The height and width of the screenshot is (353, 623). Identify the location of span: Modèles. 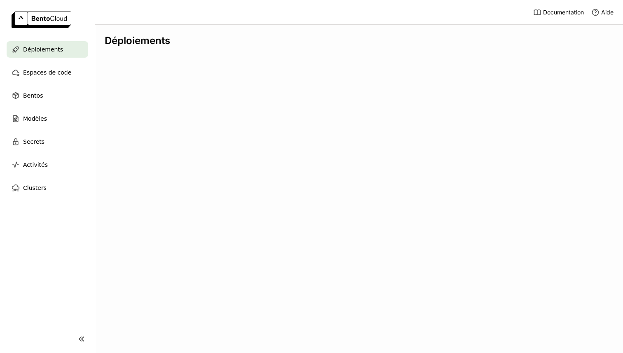
(35, 119).